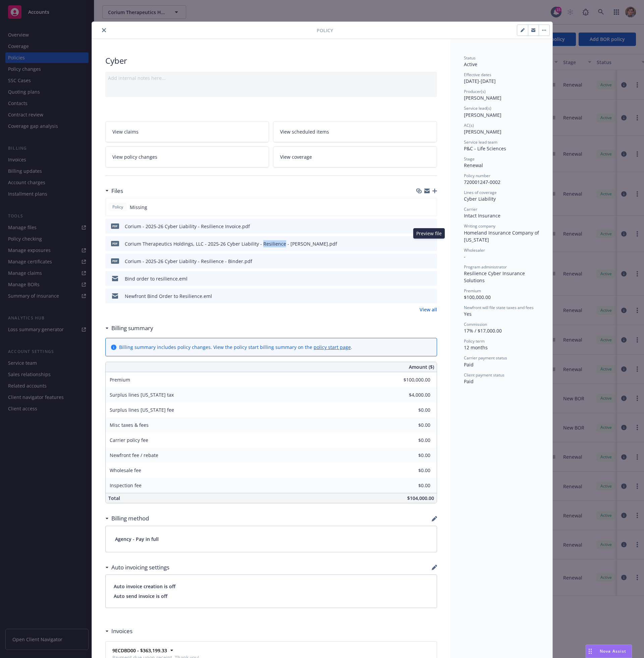 This screenshot has width=644, height=658. Describe the element at coordinates (590, 651) in the screenshot. I see `div: Drag to move` at that location.